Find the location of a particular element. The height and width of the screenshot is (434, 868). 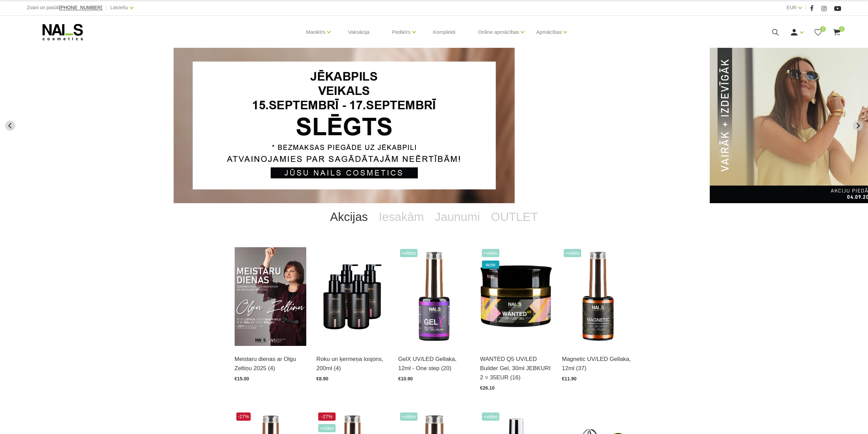

a: Iesakām is located at coordinates (401, 217).